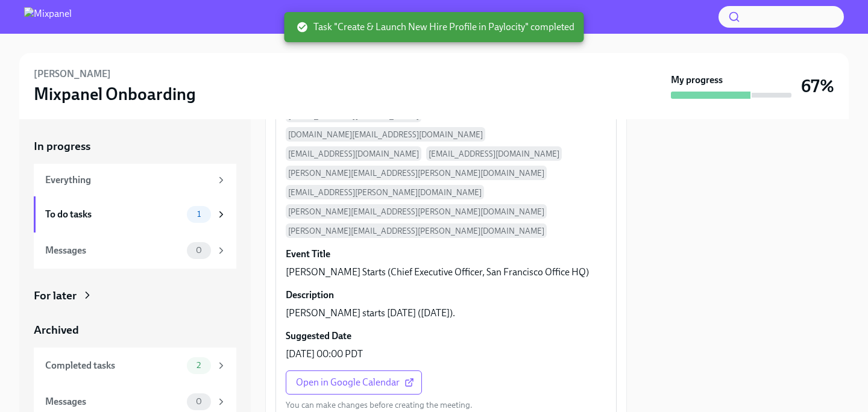 Image resolution: width=868 pixels, height=412 pixels. I want to click on div: In progress, so click(135, 147).